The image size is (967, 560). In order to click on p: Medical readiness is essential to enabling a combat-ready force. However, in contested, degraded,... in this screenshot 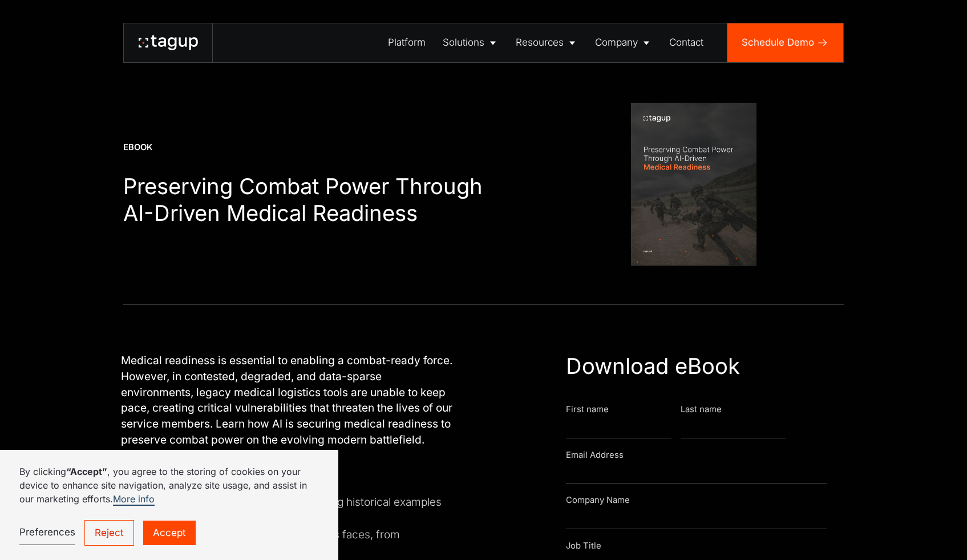, I will do `click(287, 400)`.